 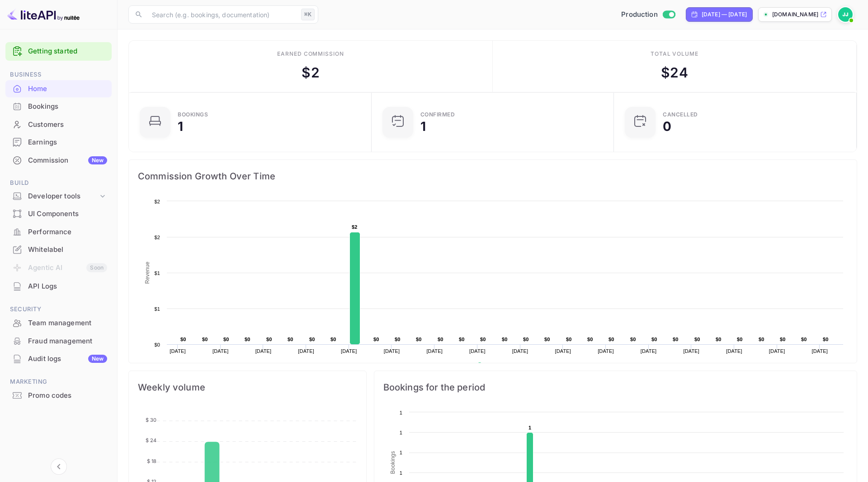 I want to click on a: Performance, so click(x=58, y=231).